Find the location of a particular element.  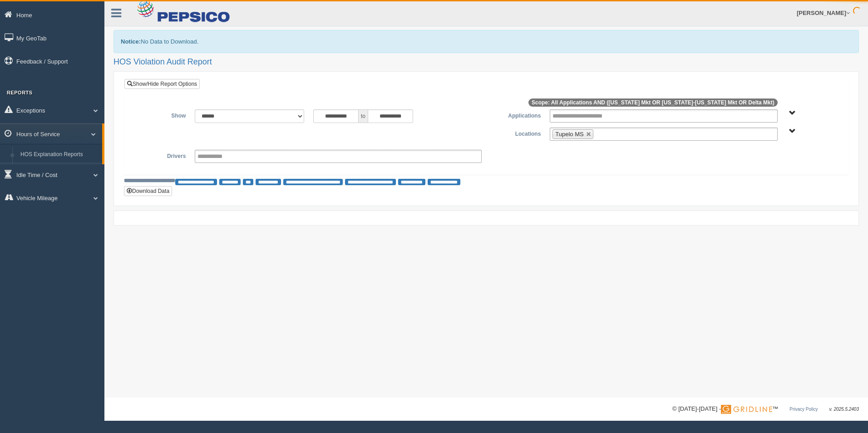

button: Download Data is located at coordinates (148, 191).